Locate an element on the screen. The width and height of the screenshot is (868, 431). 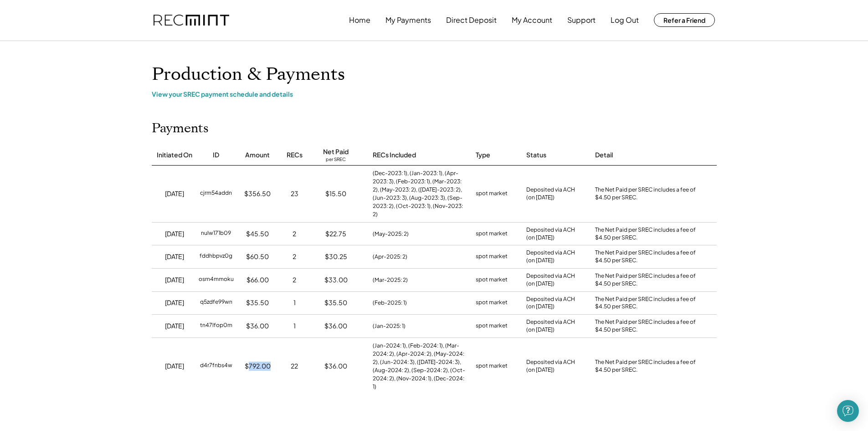
div: $33.00 is located at coordinates (336, 280).